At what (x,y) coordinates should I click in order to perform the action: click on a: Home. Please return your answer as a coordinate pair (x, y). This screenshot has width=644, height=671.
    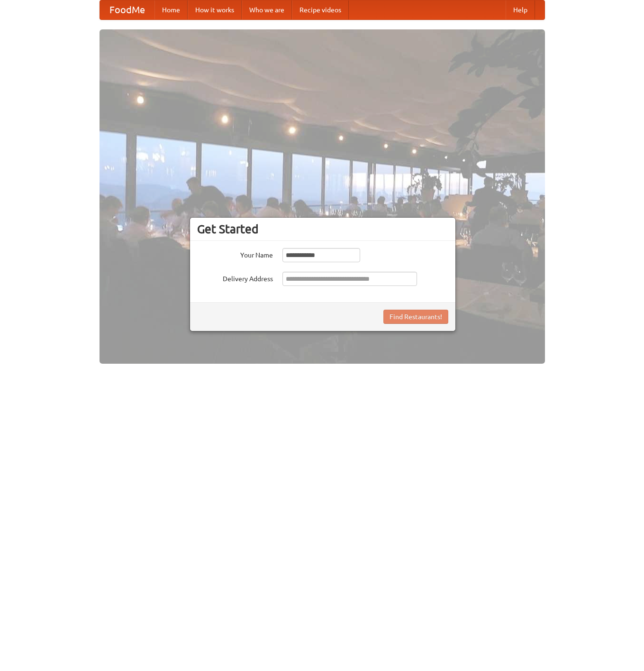
    Looking at the image, I should click on (171, 10).